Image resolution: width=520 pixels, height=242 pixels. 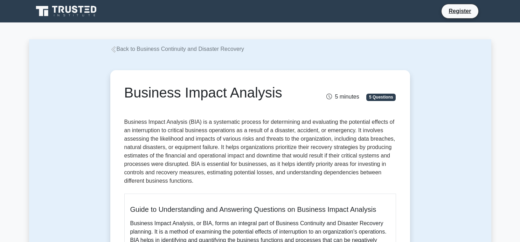 I want to click on h5: Guide to Understanding and Answering Questions on Business Impact Analysis, so click(x=260, y=209).